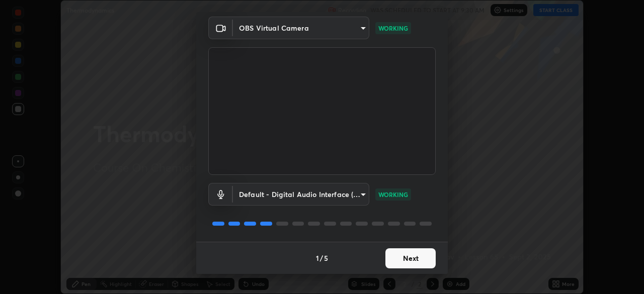 The height and width of the screenshot is (294, 644). Describe the element at coordinates (411, 259) in the screenshot. I see `button: Next` at that location.